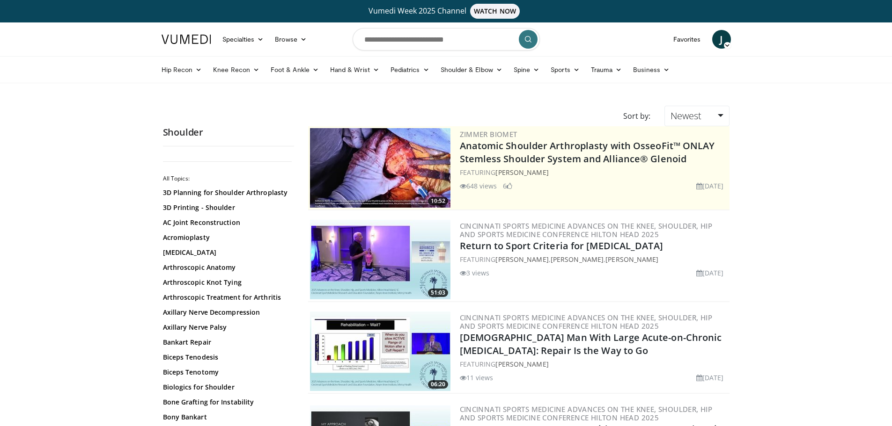 This screenshot has height=426, width=892. What do you see at coordinates (594, 259) in the screenshot?
I see `div: FEATURING , ,` at bounding box center [594, 259].